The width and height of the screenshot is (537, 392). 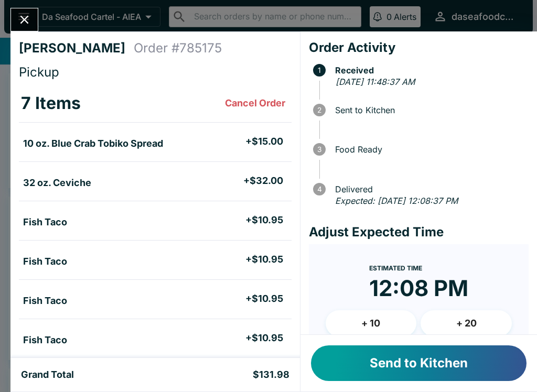 I want to click on h4: Order # 785175, so click(x=178, y=48).